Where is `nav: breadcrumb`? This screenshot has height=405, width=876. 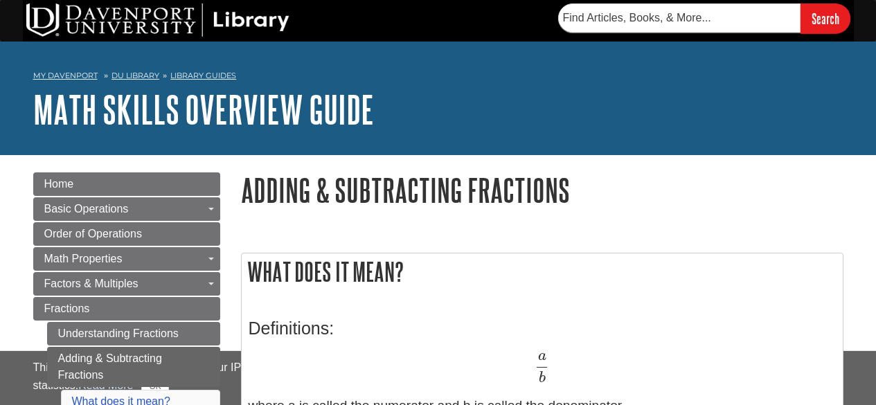 nav: breadcrumb is located at coordinates (439, 78).